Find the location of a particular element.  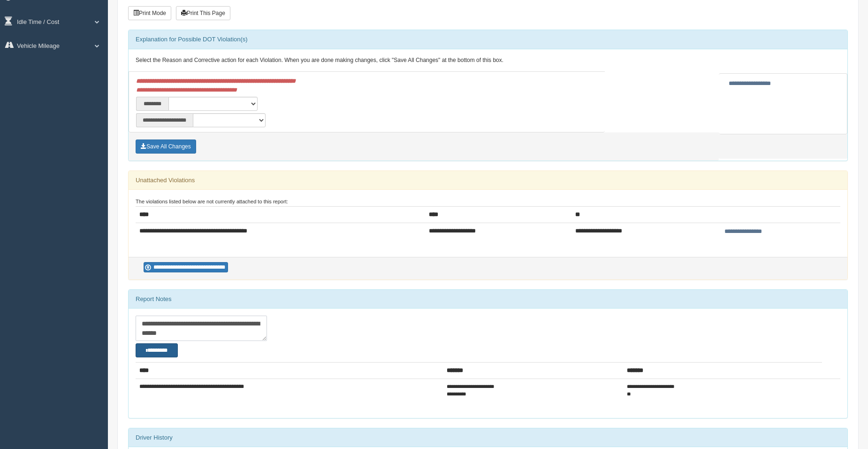

div: Report Notes is located at coordinates (488, 299).